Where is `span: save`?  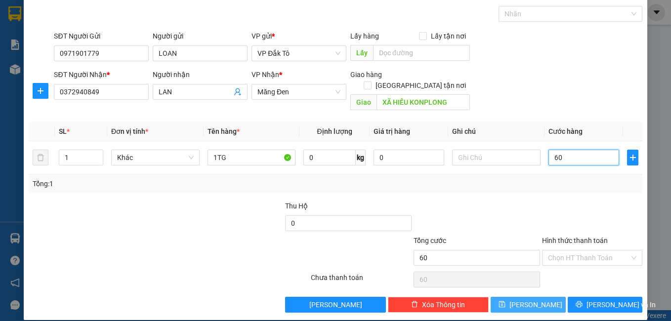
span: save is located at coordinates (502, 305).